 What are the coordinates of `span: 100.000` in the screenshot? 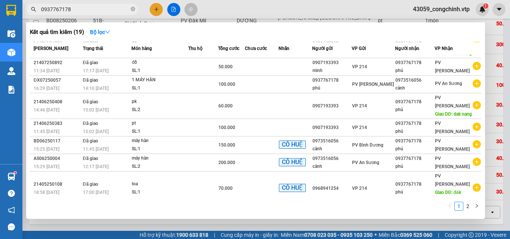 It's located at (227, 128).